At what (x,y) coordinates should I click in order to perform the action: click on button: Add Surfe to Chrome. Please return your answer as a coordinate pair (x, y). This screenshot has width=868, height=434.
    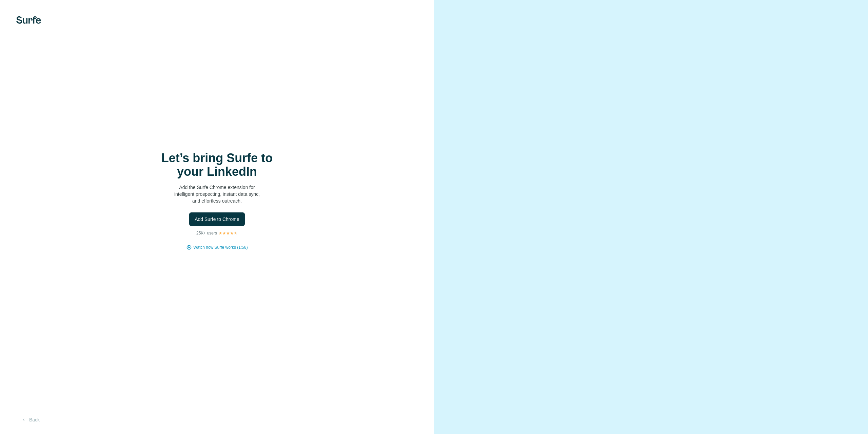
    Looking at the image, I should click on (217, 219).